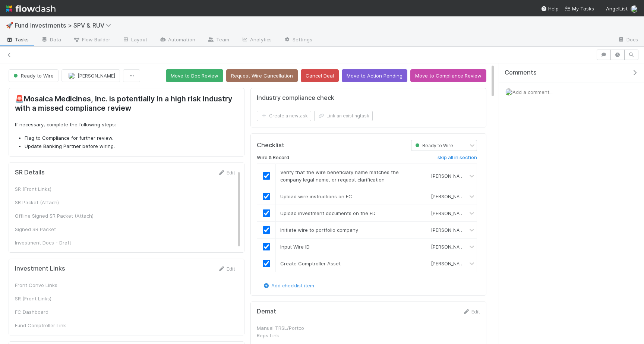  I want to click on span: Create Comptroller Asset, so click(310, 263).